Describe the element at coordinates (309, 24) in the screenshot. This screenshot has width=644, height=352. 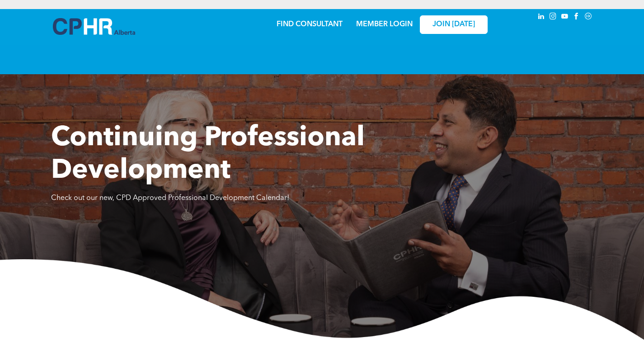
I see `a: FIND CONSULTANT` at that location.